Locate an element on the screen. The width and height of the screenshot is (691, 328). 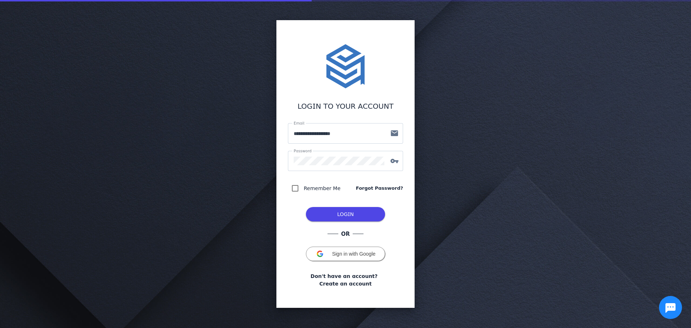
label: Remember Me is located at coordinates (321, 188).